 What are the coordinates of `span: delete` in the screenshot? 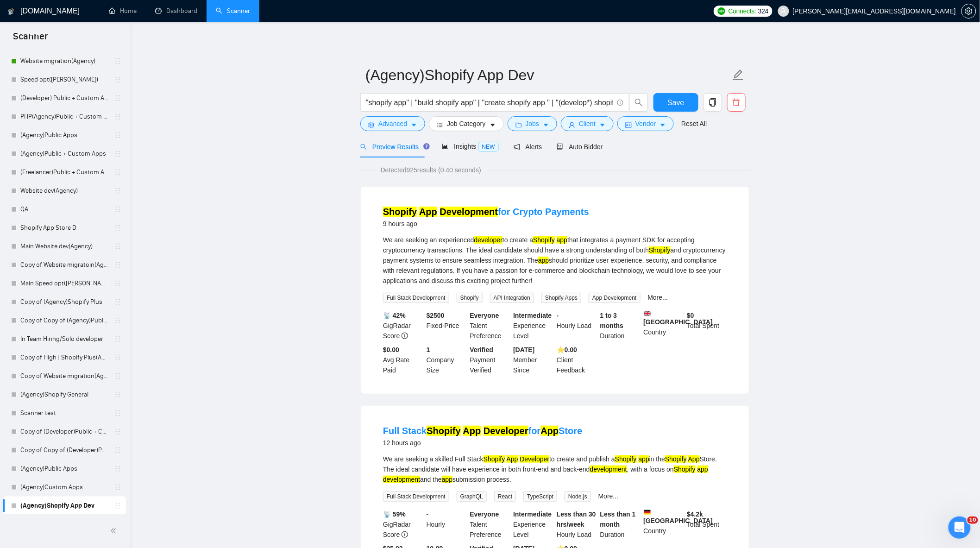 It's located at (736, 102).